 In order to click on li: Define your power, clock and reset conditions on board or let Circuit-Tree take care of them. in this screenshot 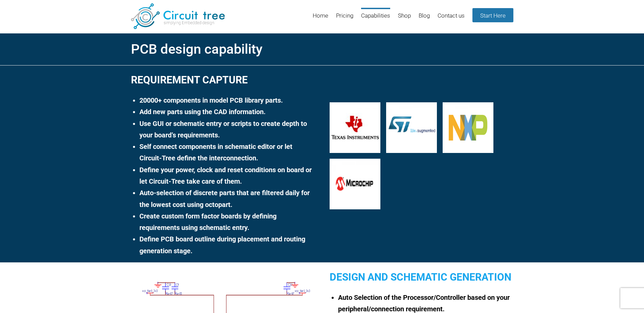, I will do `click(227, 176)`.